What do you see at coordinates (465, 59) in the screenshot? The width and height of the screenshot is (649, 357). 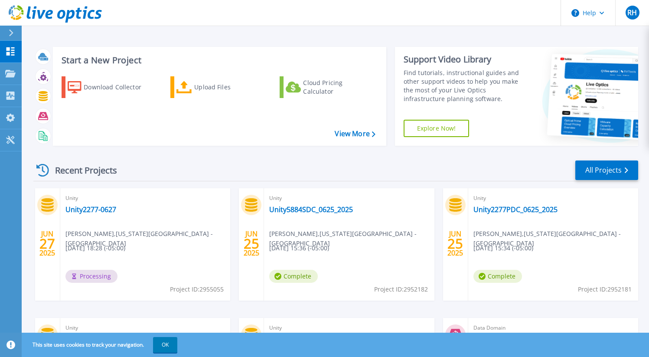 I see `div: Support Video Library` at bounding box center [465, 59].